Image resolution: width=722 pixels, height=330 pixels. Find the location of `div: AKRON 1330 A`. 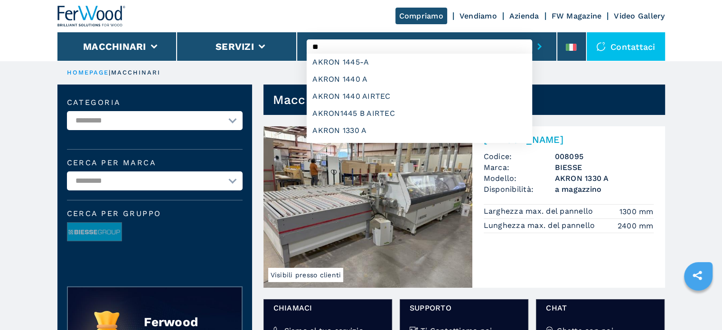

div: AKRON 1330 A is located at coordinates (419, 131).